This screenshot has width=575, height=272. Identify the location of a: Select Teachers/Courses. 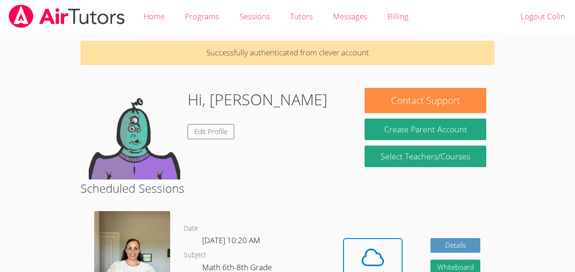
(425, 156).